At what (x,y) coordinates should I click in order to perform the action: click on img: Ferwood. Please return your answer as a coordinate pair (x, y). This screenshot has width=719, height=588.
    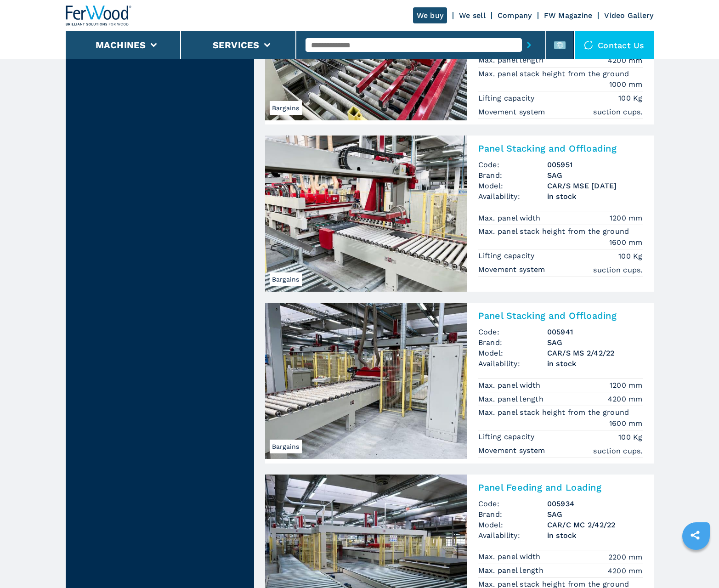
    Looking at the image, I should click on (99, 16).